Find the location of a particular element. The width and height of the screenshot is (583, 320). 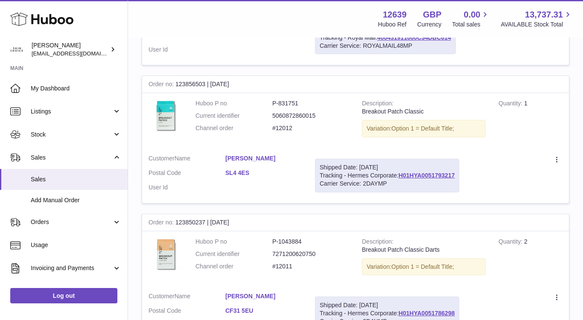

div: Huboo Ref is located at coordinates (392, 24).